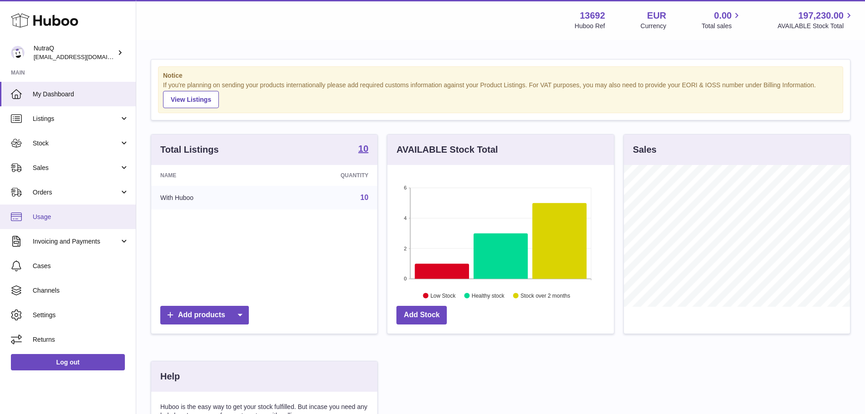 The image size is (865, 414). I want to click on text: Healthy stock, so click(488, 295).